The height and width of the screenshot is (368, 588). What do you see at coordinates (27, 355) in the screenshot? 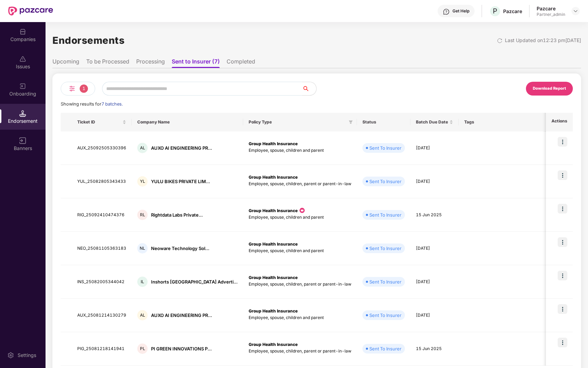
I see `div: Settings` at bounding box center [27, 355].